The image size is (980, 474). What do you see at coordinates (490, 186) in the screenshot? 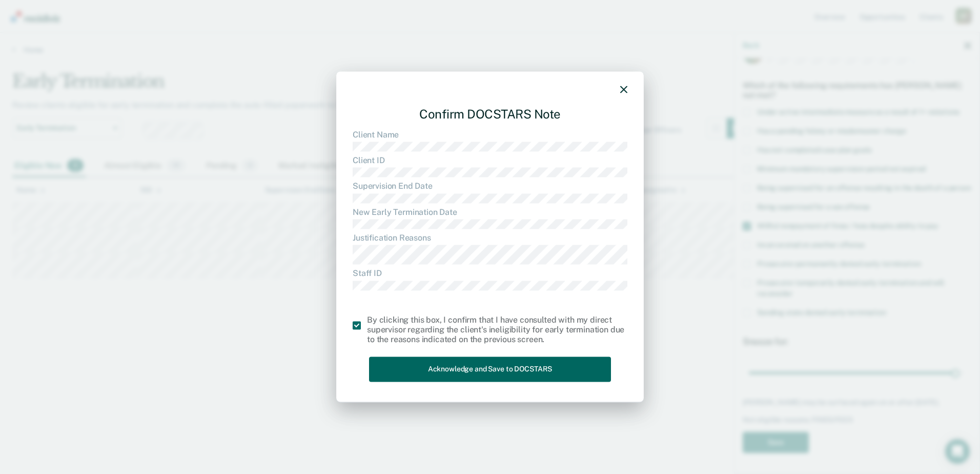
I see `dt: Supervision End Date` at bounding box center [490, 186].